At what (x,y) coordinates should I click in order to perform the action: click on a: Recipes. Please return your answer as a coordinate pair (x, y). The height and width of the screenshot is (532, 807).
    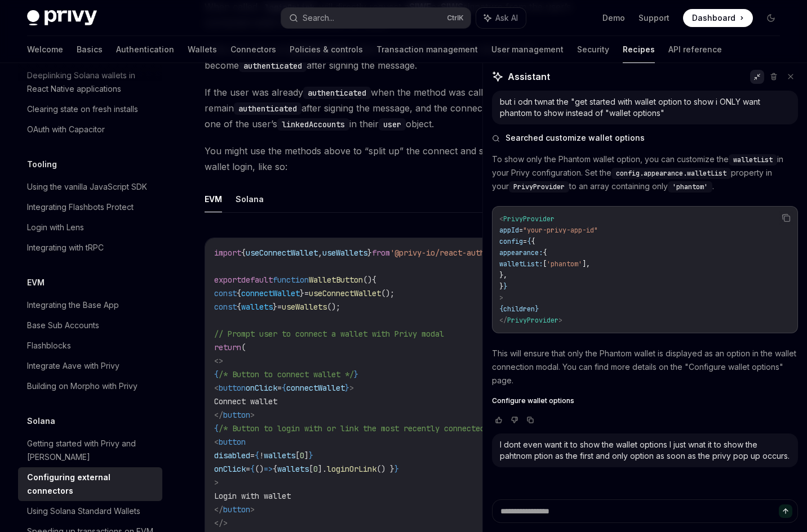
    Looking at the image, I should click on (638, 49).